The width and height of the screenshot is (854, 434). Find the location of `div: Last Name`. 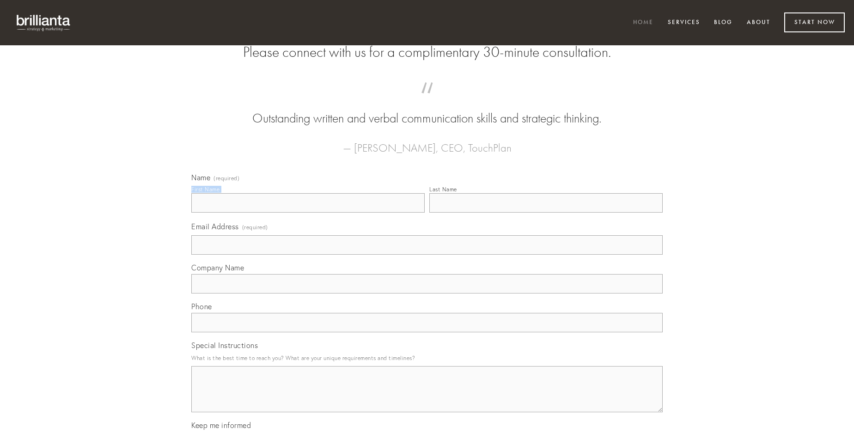

div: Last Name is located at coordinates (443, 189).